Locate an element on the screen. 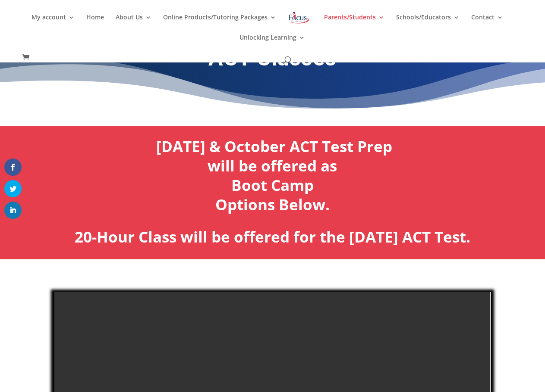 The height and width of the screenshot is (392, 545). a: My account is located at coordinates (53, 24).